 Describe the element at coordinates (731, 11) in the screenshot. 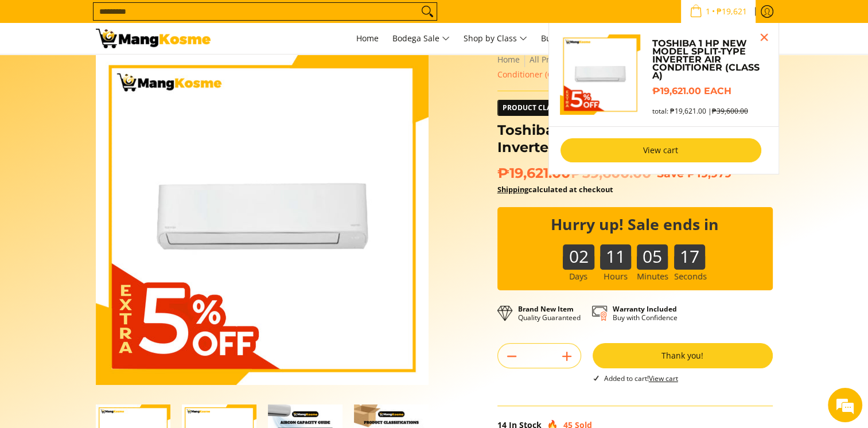

I see `span: ₱19,621` at that location.